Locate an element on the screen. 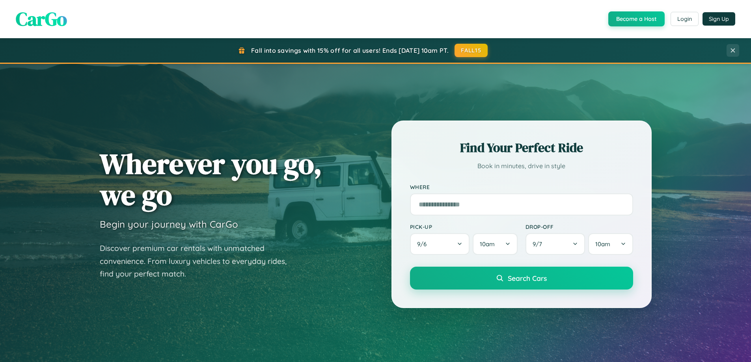 The height and width of the screenshot is (362, 751). h1: Wherever you go, we go is located at coordinates (211, 179).